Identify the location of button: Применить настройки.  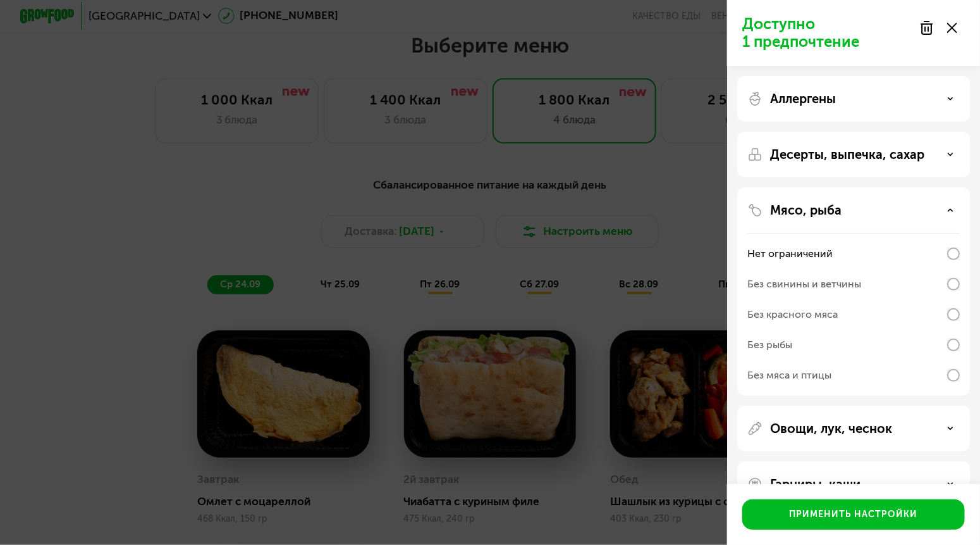
(854, 515).